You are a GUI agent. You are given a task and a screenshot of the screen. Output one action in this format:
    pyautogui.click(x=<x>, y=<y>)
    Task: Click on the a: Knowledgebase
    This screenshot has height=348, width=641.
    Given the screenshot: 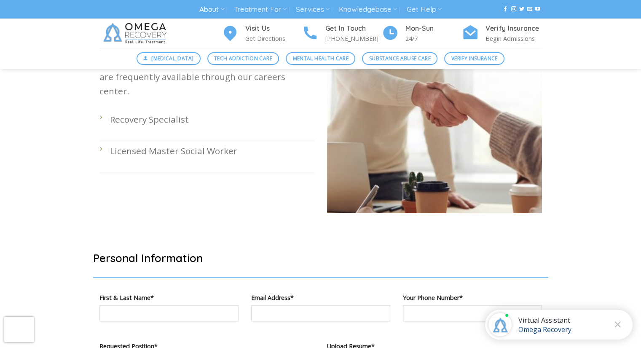 What is the action you would take?
    pyautogui.click(x=368, y=9)
    